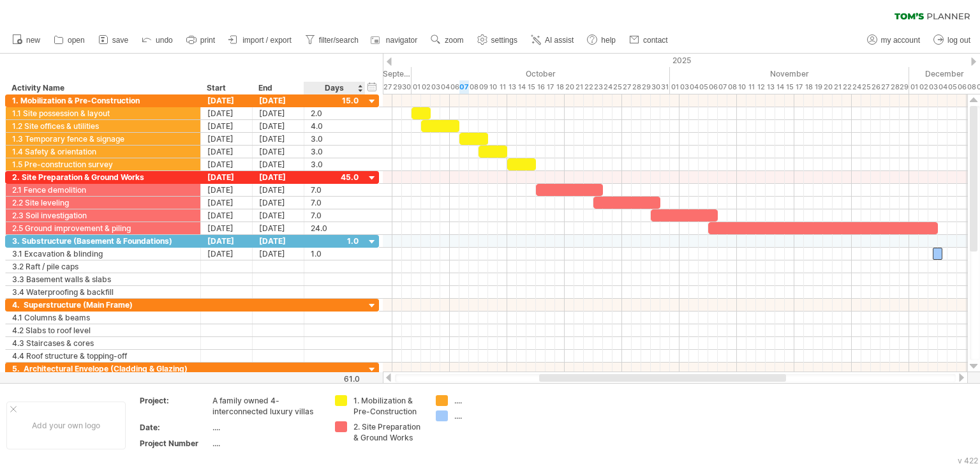 This screenshot has width=980, height=466. I want to click on div: Saturday, 15 November 2025, so click(789, 87).